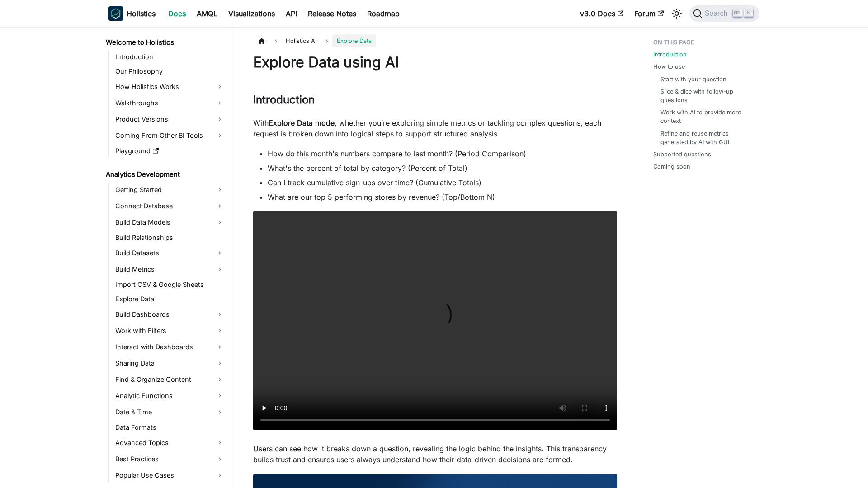 Image resolution: width=868 pixels, height=488 pixels. What do you see at coordinates (301, 41) in the screenshot?
I see `span: Holistics AI` at bounding box center [301, 41].